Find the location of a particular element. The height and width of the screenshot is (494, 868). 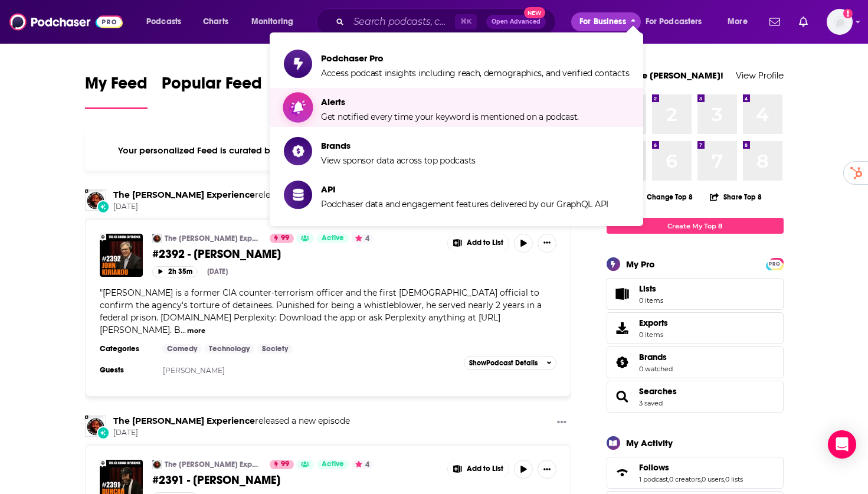

img: Podchaser - Follow, Share and Rate Podcasts is located at coordinates (66, 22).